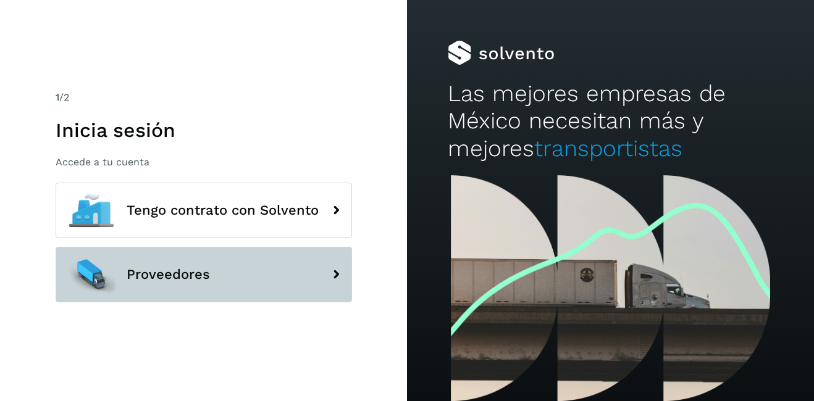  Describe the element at coordinates (204, 98) in the screenshot. I see `div: /2` at that location.